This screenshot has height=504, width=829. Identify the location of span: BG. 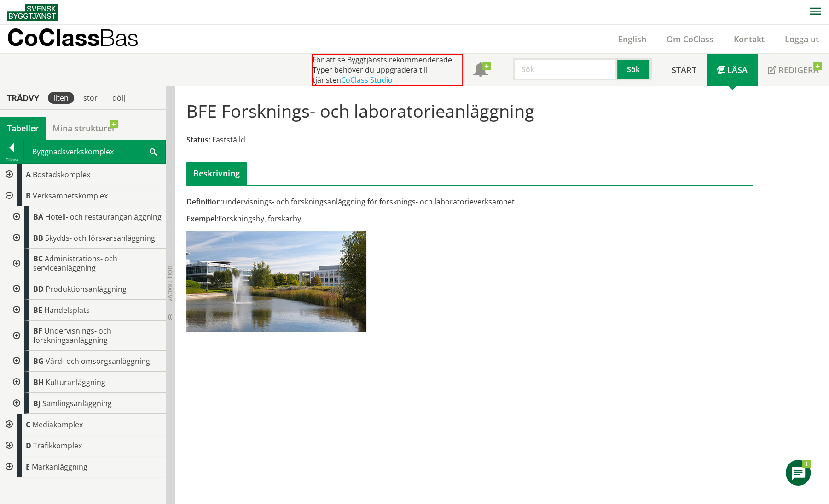
(38, 361).